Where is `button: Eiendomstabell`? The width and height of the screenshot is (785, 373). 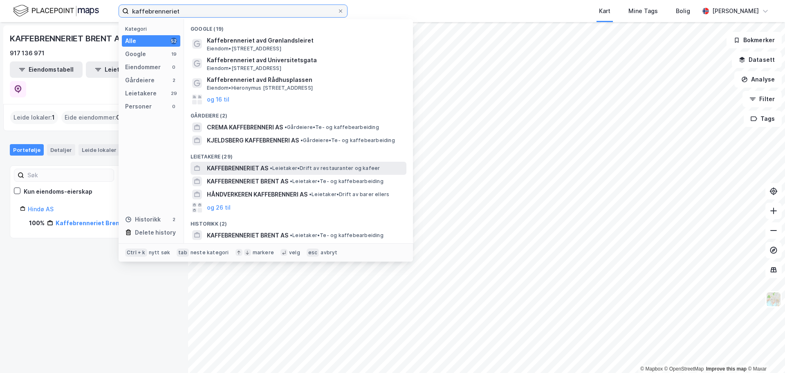 button: Eiendomstabell is located at coordinates (46, 70).